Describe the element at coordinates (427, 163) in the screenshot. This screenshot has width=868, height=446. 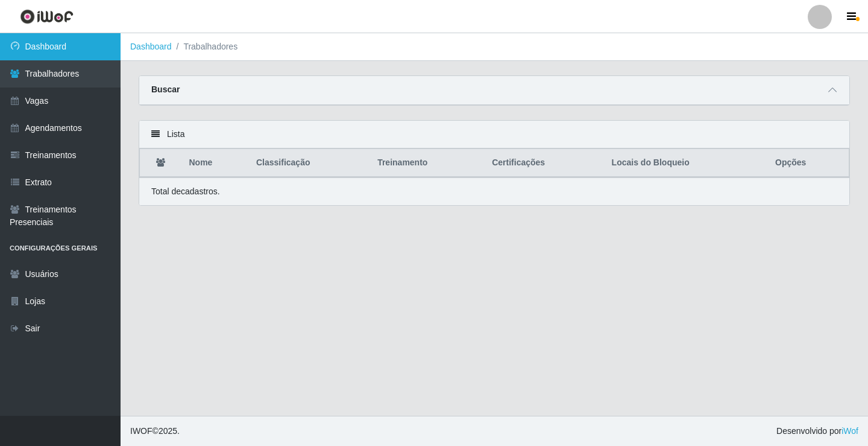
I see `th: Treinamento` at that location.